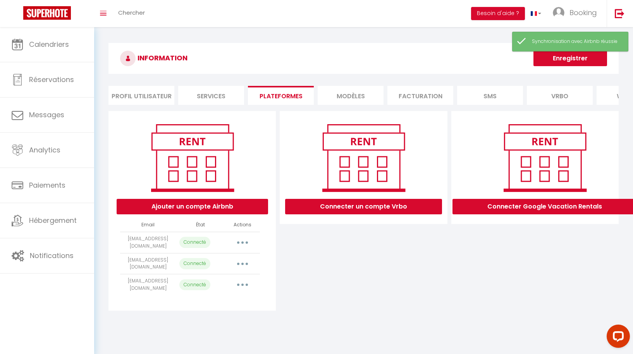 This screenshot has width=633, height=354. What do you see at coordinates (45, 150) in the screenshot?
I see `span: Analytics` at bounding box center [45, 150].